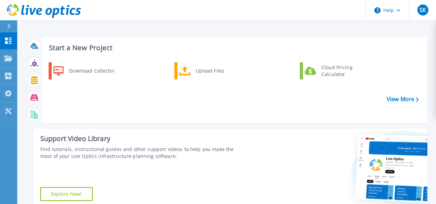  I want to click on a: View More, so click(402, 99).